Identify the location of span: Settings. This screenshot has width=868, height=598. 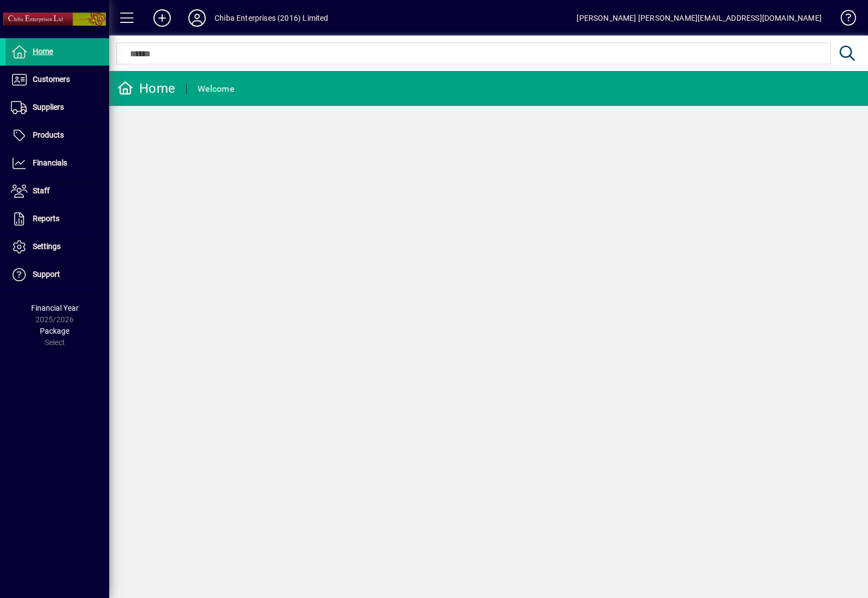
(47, 246).